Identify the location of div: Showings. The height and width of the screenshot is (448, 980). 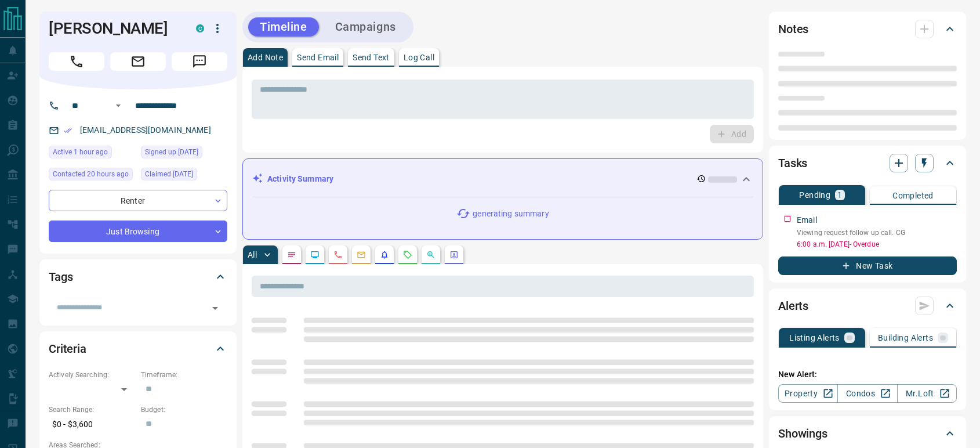
(868, 433).